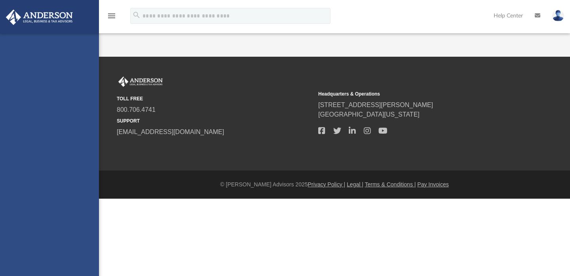 This screenshot has width=570, height=276. What do you see at coordinates (215, 121) in the screenshot?
I see `small: SUPPORT` at bounding box center [215, 121].